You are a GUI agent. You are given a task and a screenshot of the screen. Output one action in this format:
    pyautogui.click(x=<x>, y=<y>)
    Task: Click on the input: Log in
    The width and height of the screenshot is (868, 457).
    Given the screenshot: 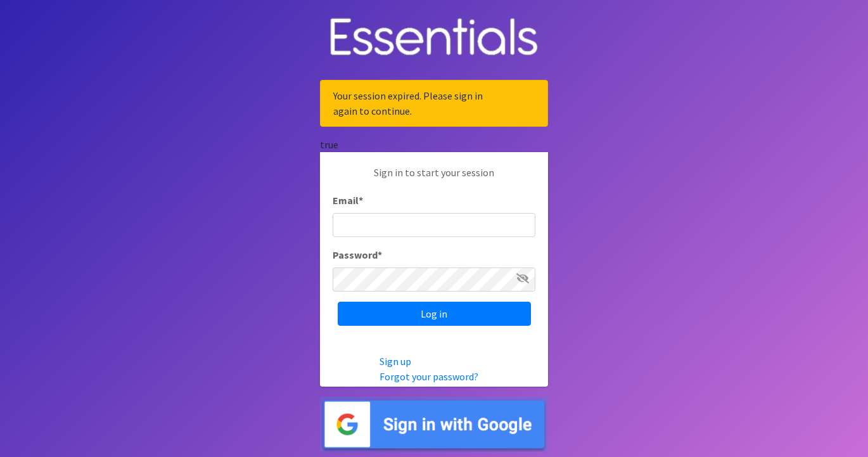 What is the action you would take?
    pyautogui.click(x=434, y=314)
    